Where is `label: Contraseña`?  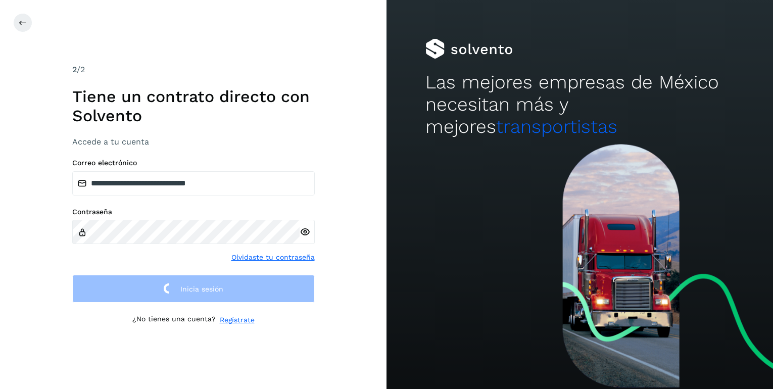 label: Contraseña is located at coordinates (193, 212).